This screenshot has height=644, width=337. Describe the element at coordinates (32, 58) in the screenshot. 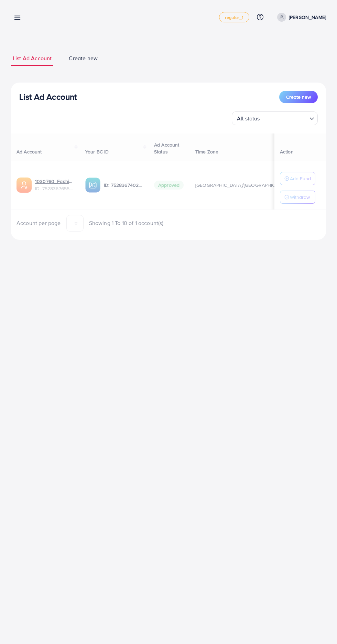

I see `span: List Ad Account` at that location.